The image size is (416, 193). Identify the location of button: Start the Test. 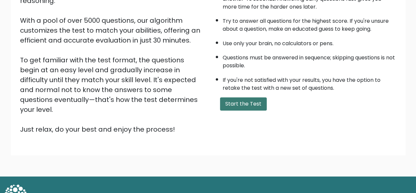
(244, 104).